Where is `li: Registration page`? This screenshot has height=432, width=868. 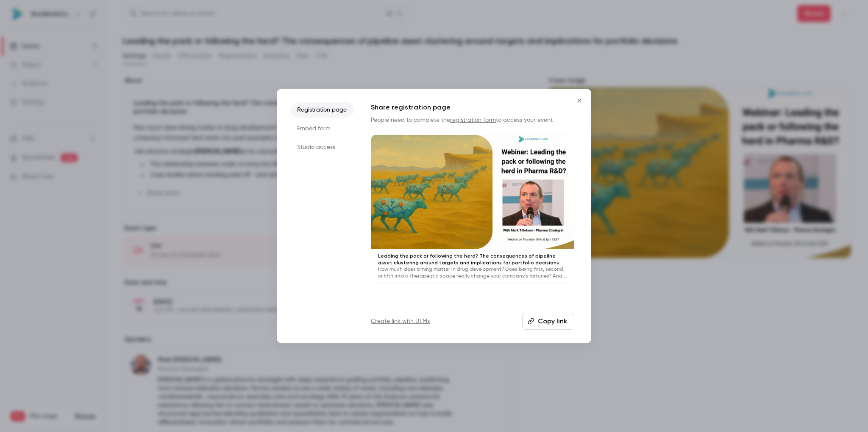
li: Registration page is located at coordinates (323, 110).